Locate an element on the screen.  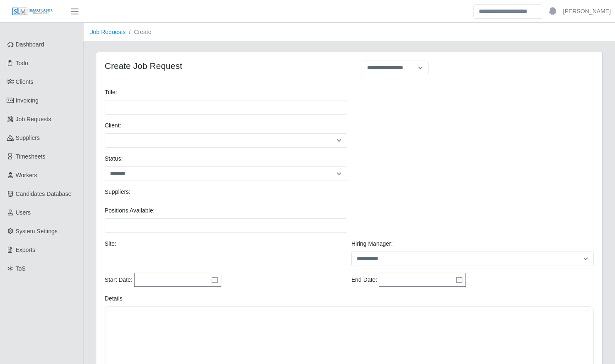
span: System Settings is located at coordinates (36, 231).